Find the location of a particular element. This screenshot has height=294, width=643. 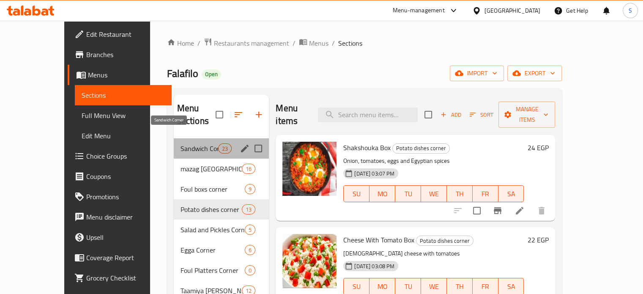

span: Select to update is located at coordinates (477, 211).